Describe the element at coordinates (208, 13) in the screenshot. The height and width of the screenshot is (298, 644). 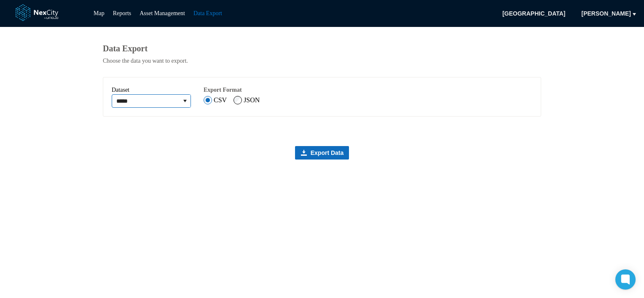
I see `a: Data Export` at that location.